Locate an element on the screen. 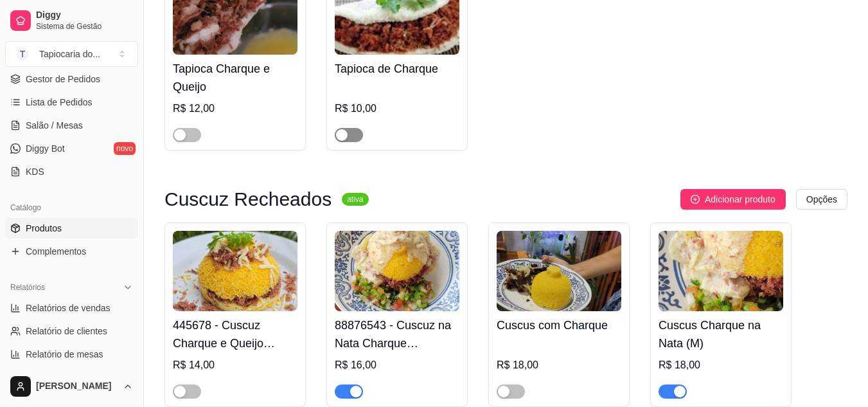 The width and height of the screenshot is (868, 407). span: Salão / Mesas is located at coordinates (54, 125).